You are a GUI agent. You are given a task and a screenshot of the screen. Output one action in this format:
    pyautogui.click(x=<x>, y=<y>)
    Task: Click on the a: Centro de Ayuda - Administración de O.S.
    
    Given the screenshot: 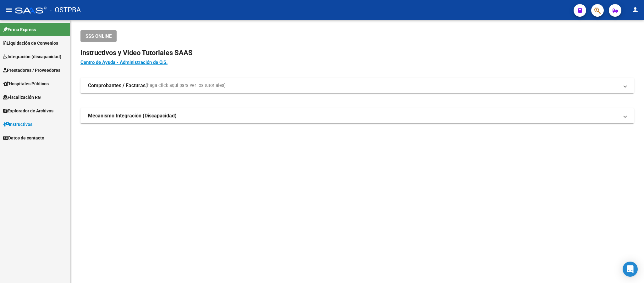 What is the action you would take?
    pyautogui.click(x=124, y=63)
    